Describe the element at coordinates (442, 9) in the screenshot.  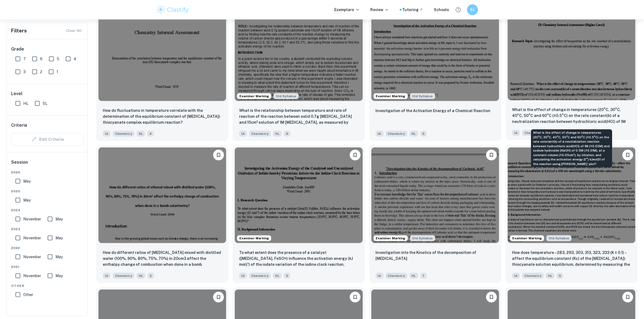
I see `div: Schools` at that location.